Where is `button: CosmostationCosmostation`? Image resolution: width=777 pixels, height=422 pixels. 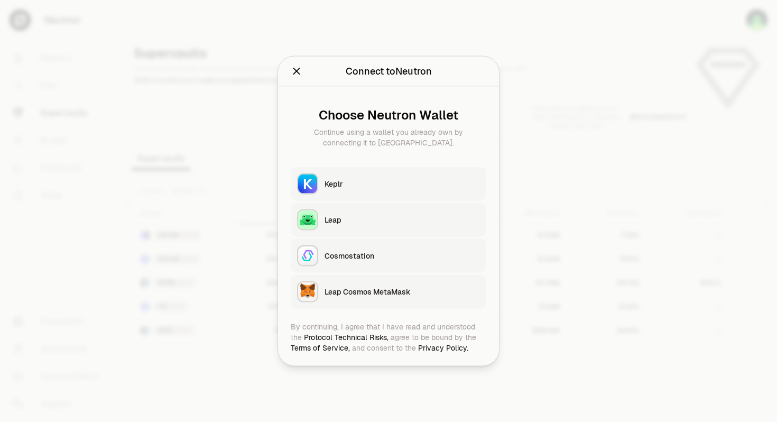 button: CosmostationCosmostation is located at coordinates (388, 256).